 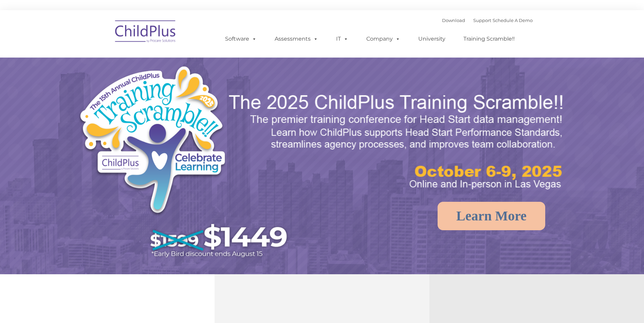 I want to click on a: Learn More, so click(x=491, y=216).